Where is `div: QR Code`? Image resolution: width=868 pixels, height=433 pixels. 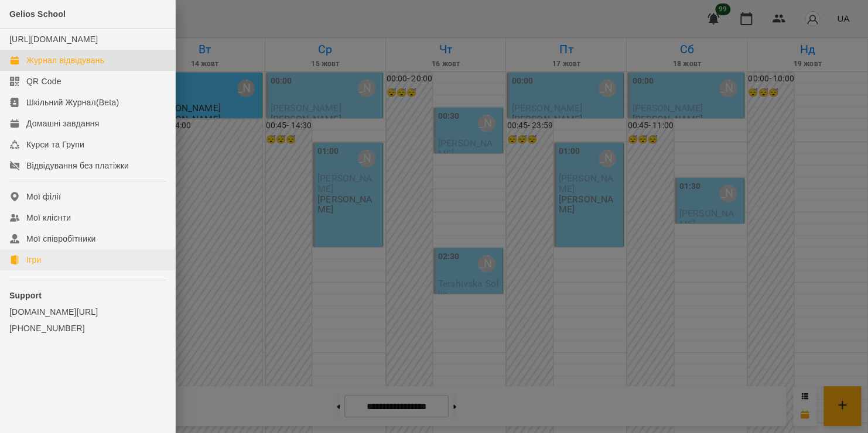
div: QR Code is located at coordinates (44, 81).